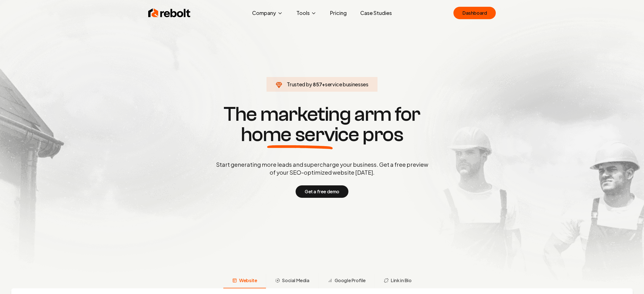 Image resolution: width=644 pixels, height=294 pixels. What do you see at coordinates (401, 281) in the screenshot?
I see `span: Link in Bio` at bounding box center [401, 281].